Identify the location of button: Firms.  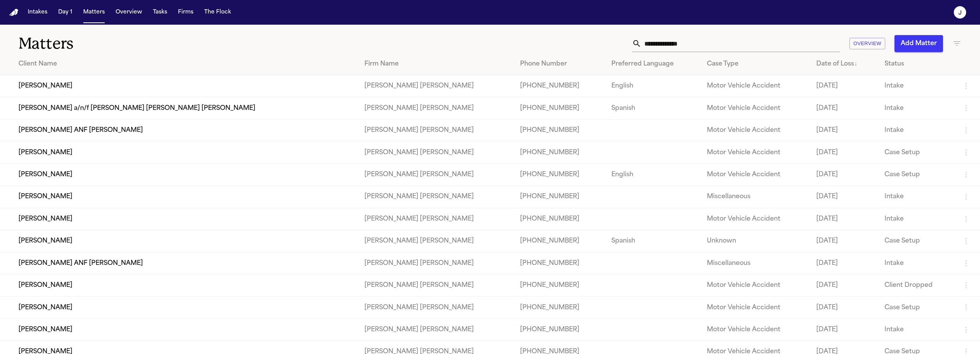
(186, 13).